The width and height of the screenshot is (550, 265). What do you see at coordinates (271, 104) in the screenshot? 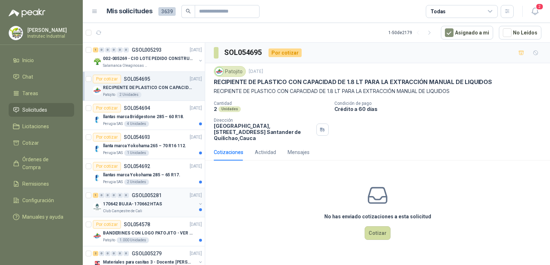
I see `p: Cantidad` at bounding box center [271, 104].